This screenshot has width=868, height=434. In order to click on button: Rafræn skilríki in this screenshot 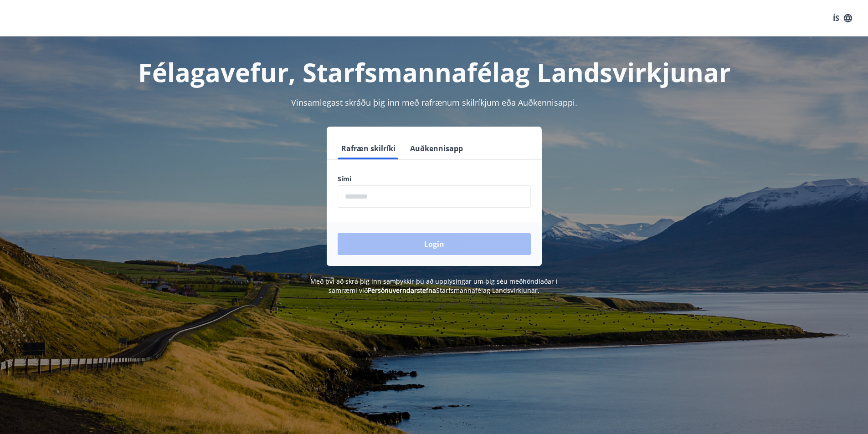, I will do `click(368, 149)`.